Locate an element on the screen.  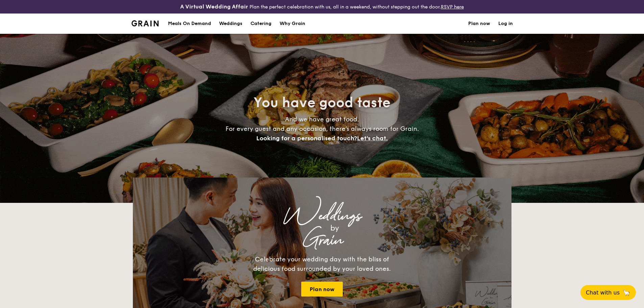
a: Meals On Demand is located at coordinates (189, 24).